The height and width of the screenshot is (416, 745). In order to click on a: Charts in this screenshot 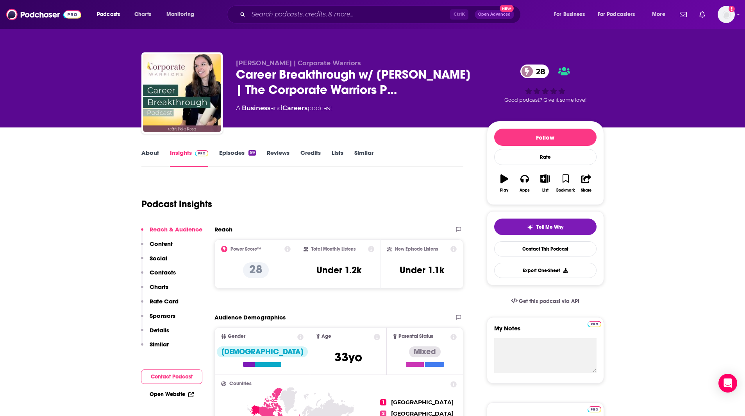, I will do `click(143, 14)`.